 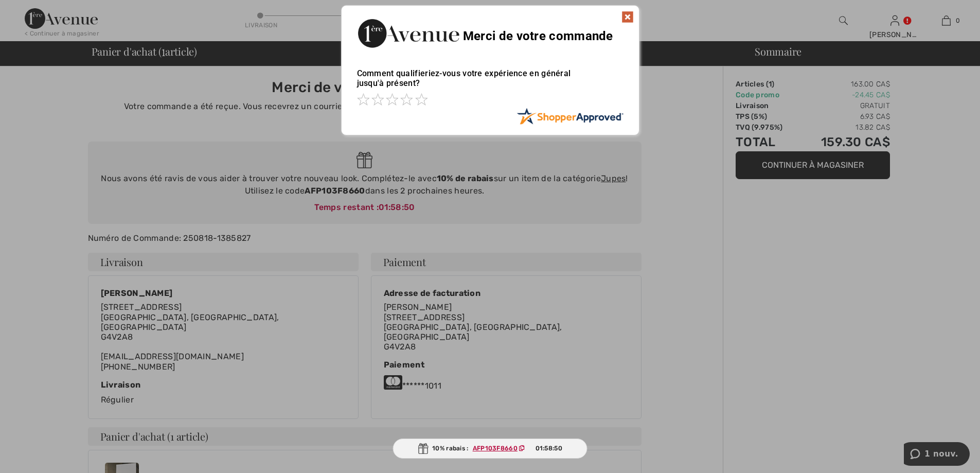 I want to click on img: Gift.svg, so click(x=423, y=448).